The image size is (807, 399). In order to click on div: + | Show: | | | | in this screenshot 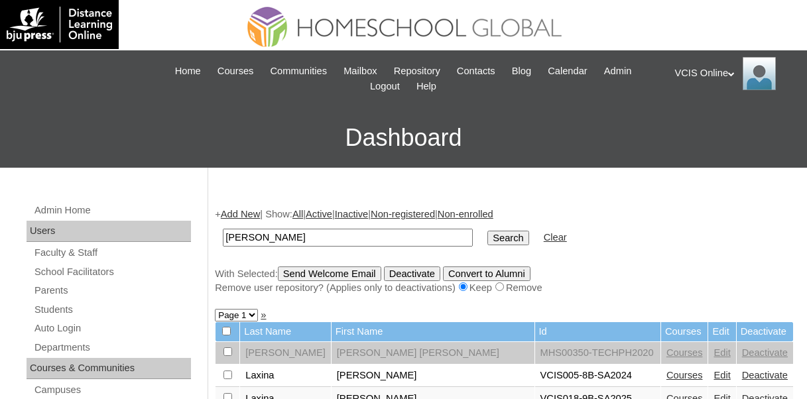, I will do `click(504, 251)`.